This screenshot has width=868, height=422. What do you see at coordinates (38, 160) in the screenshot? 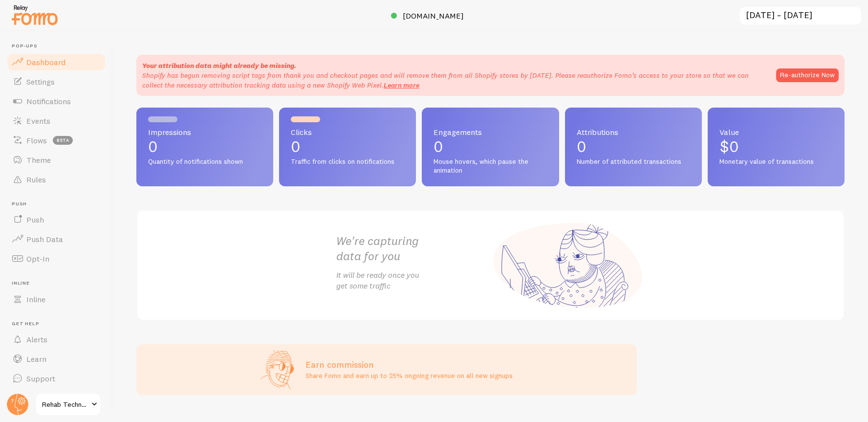
I see `span: Theme` at bounding box center [38, 160].